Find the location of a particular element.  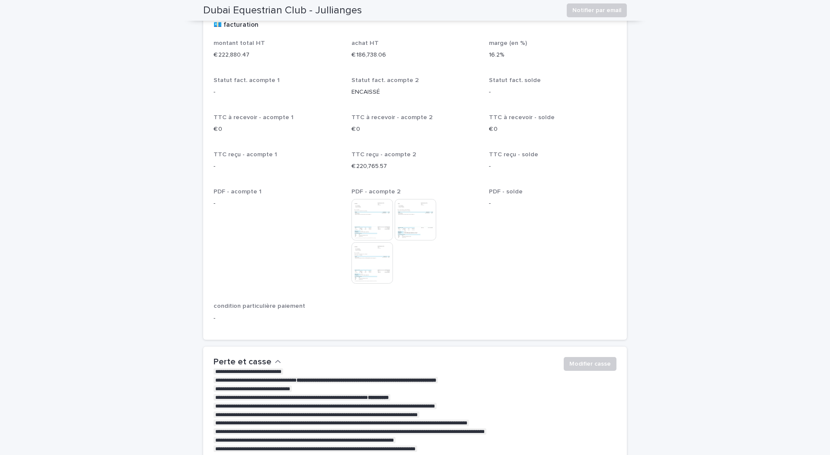

span: achat HT is located at coordinates (365, 43).